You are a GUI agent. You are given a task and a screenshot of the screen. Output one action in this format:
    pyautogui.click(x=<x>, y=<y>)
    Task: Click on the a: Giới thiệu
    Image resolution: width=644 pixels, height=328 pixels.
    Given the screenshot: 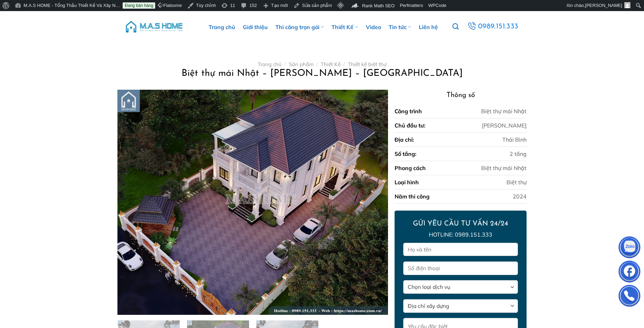 What is the action you would take?
    pyautogui.click(x=255, y=27)
    